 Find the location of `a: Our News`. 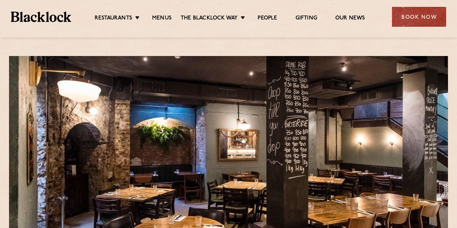

a: Our News is located at coordinates (350, 19).